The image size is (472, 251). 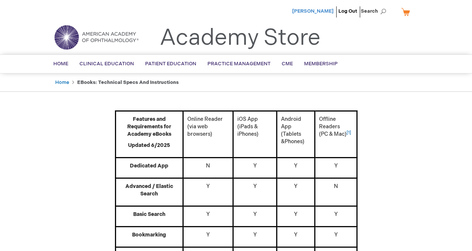 I want to click on span: Membership, so click(x=321, y=64).